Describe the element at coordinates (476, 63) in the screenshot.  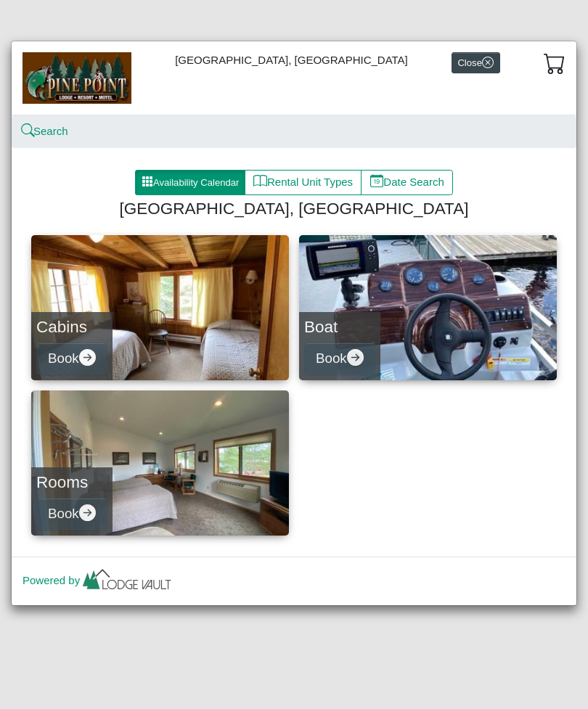
I see `button: Closex circle` at that location.